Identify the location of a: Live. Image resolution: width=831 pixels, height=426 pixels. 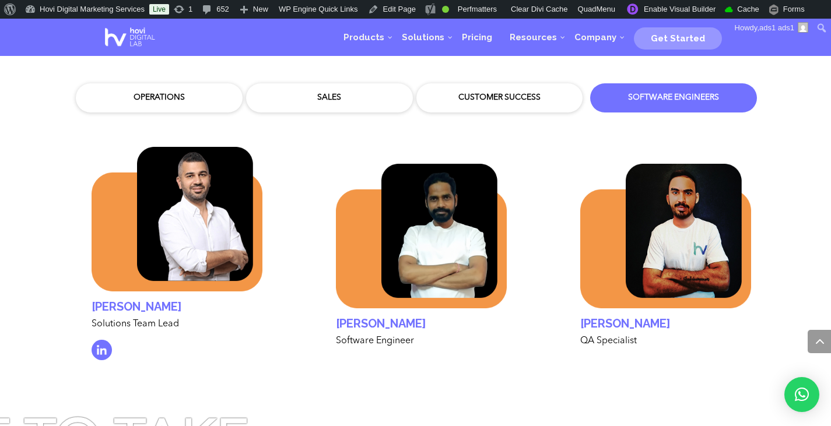
(159, 9).